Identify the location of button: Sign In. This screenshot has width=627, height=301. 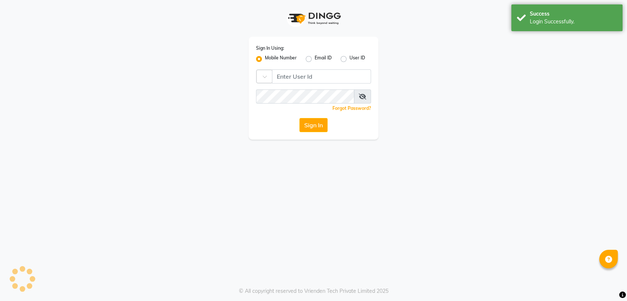
(313, 125).